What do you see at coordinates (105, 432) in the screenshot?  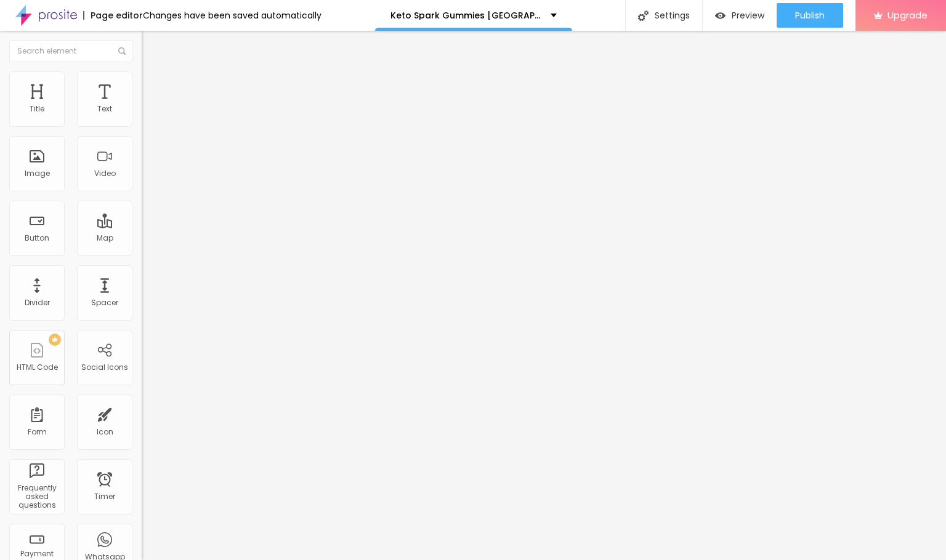 I see `div: Icon` at bounding box center [105, 432].